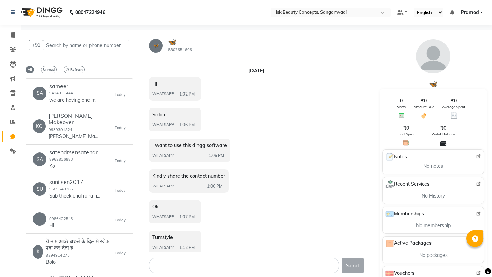 This screenshot has height=277, width=492. I want to click on span: No notes, so click(433, 166).